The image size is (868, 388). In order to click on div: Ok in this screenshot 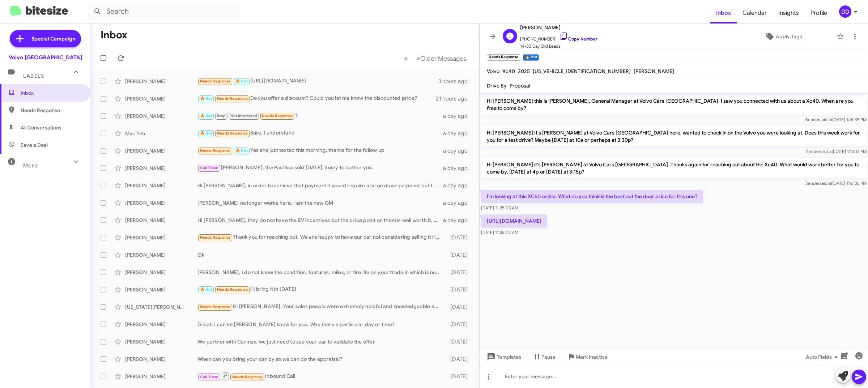, I will do `click(320, 255)`.